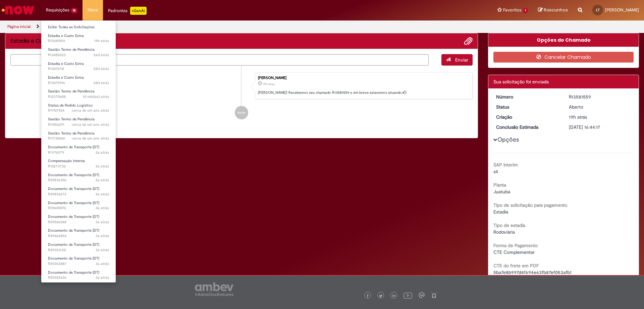 This screenshot has height=309, width=644. What do you see at coordinates (79, 261) in the screenshot?
I see `a: Aberto R09353087 : Documento de Transporte (DT)` at bounding box center [79, 261].